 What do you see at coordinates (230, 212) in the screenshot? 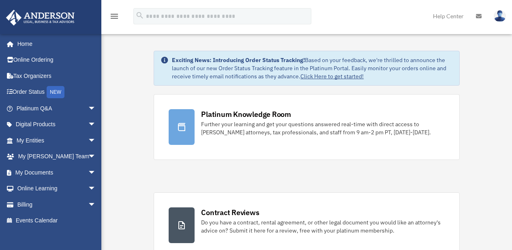
I see `div: Contract Reviews` at bounding box center [230, 212].